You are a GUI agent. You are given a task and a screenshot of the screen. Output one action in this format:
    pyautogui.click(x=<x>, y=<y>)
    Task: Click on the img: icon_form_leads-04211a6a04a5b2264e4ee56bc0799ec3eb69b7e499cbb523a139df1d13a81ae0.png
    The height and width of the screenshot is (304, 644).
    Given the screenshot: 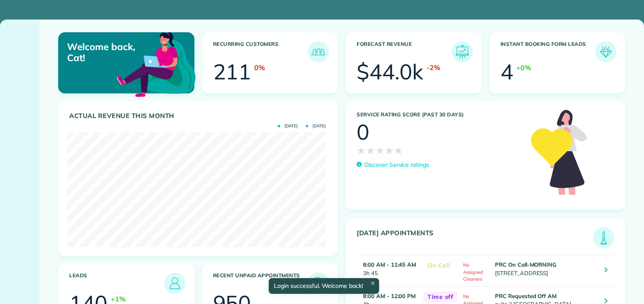 What is the action you would take?
    pyautogui.click(x=606, y=52)
    